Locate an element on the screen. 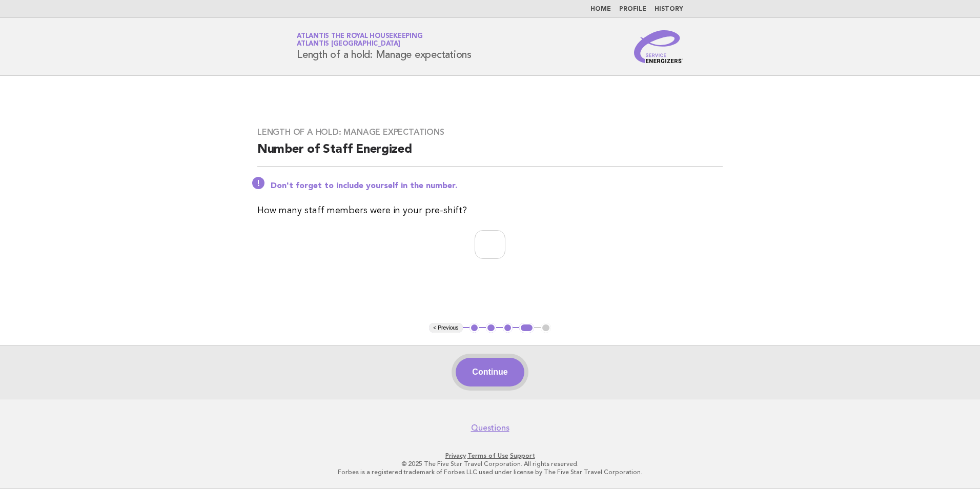 The width and height of the screenshot is (980, 489). button: 1 is located at coordinates (475, 328).